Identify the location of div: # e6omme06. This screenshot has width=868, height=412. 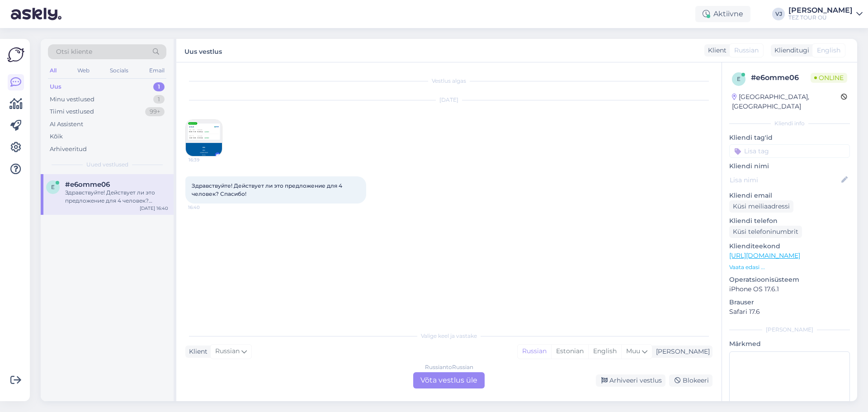
(781, 78).